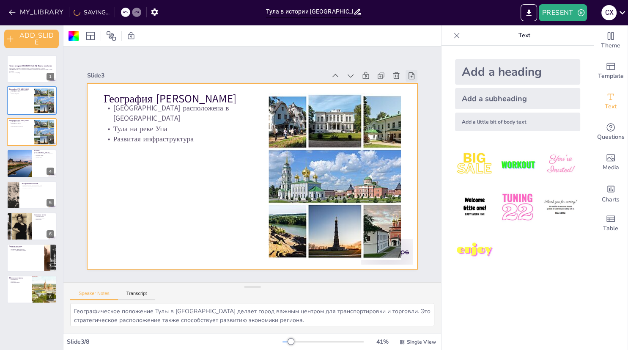 Image resolution: width=628 pixels, height=350 pixels. What do you see at coordinates (31, 39) in the screenshot?
I see `button: ADD_SLIDE` at bounding box center [31, 39].